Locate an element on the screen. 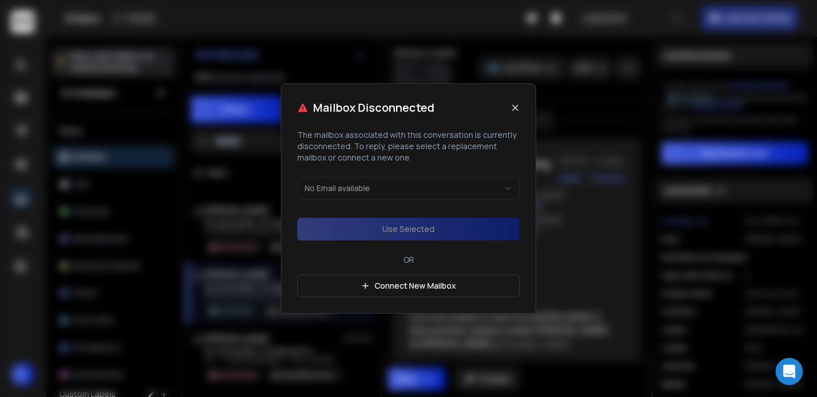 The image size is (817, 397). span: OR is located at coordinates (409, 260).